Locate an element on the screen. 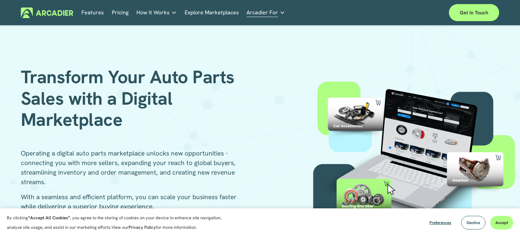 This screenshot has height=237, width=520. a: Explore Marketplaces is located at coordinates (211, 13).